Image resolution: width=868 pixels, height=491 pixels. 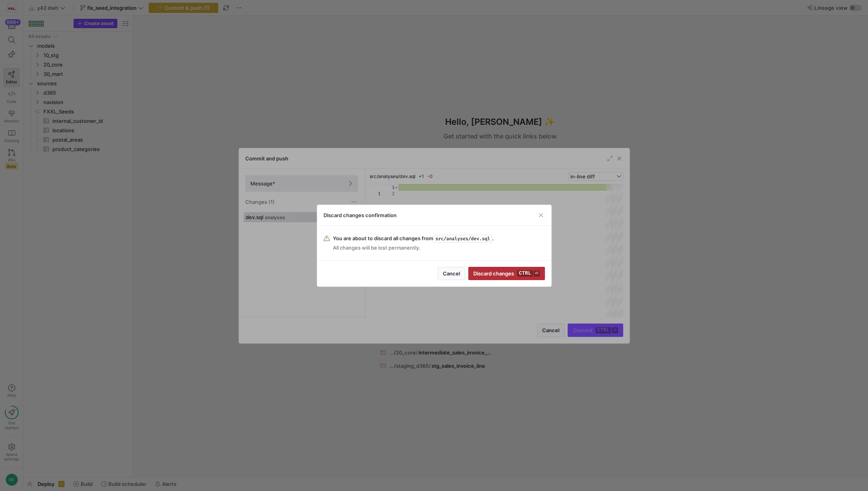 What do you see at coordinates (413, 238) in the screenshot?
I see `span: You are about to discard all changes from .` at bounding box center [413, 238].